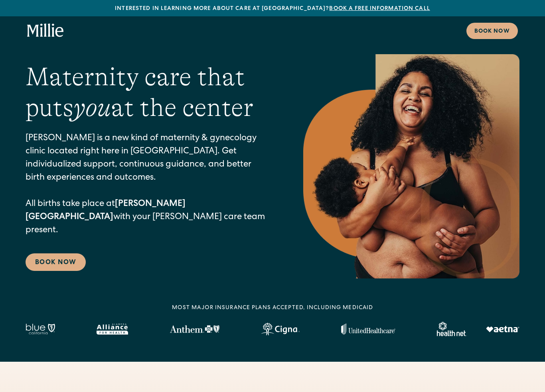  What do you see at coordinates (194, 329) in the screenshot?
I see `img: Anthem Logo` at bounding box center [194, 329].